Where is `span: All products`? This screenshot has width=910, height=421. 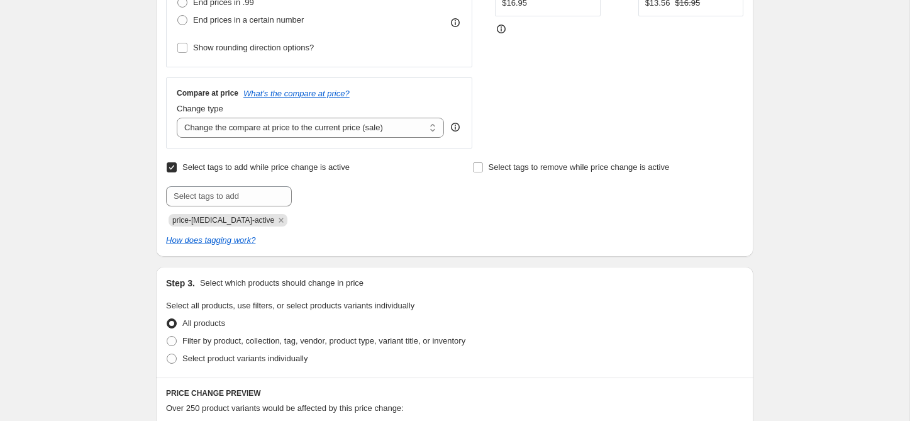 span: All products is located at coordinates (204, 323).